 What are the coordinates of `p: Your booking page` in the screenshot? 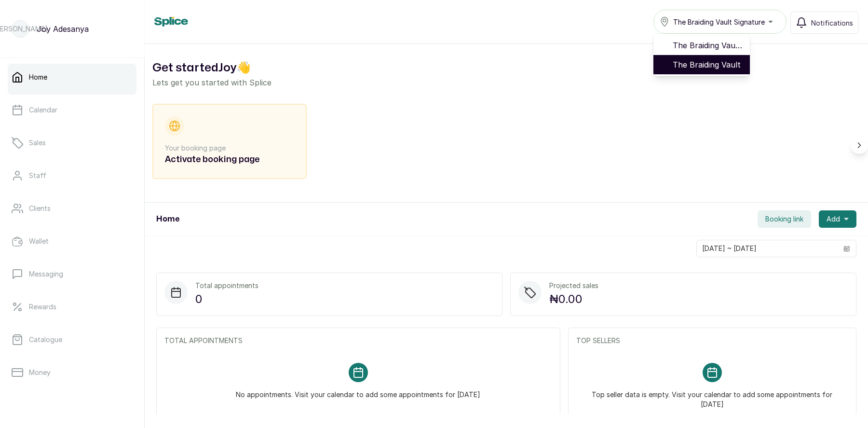 It's located at (230, 148).